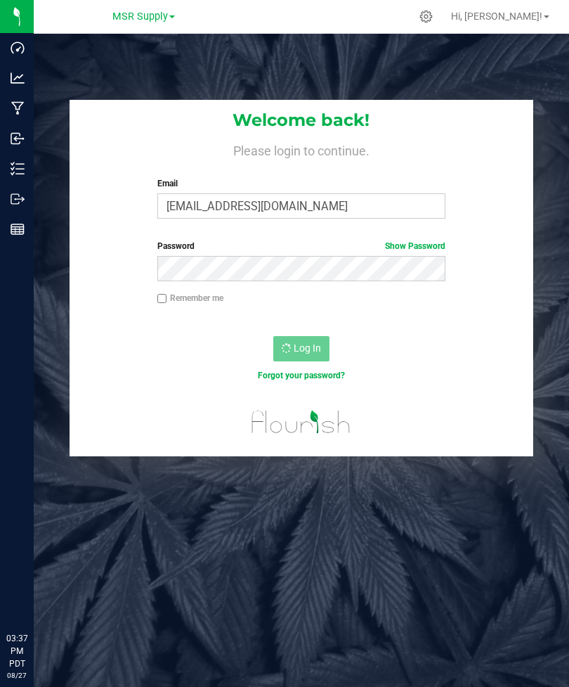 The image size is (569, 687). What do you see at coordinates (18, 229) in the screenshot?
I see `inline-svg: Reports` at bounding box center [18, 229].